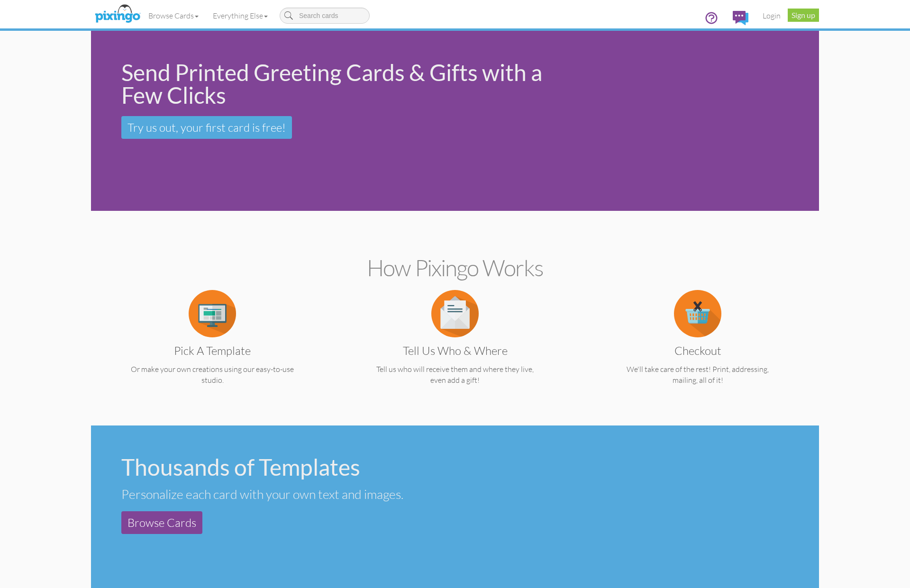 This screenshot has width=910, height=588. What do you see at coordinates (117, 14) in the screenshot?
I see `img: pixingo logo` at bounding box center [117, 14].